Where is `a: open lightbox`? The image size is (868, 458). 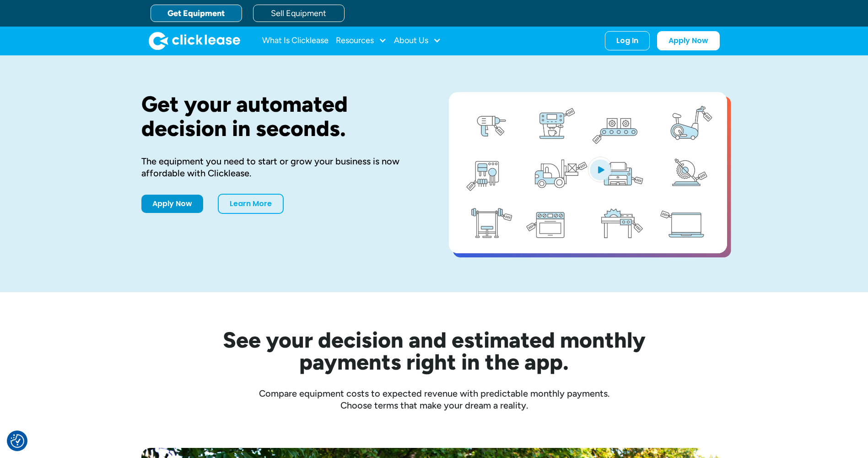
a: open lightbox is located at coordinates (588, 173).